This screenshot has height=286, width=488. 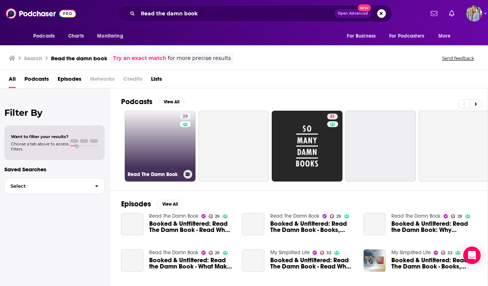 What do you see at coordinates (353, 13) in the screenshot?
I see `span: Open Advanced` at bounding box center [353, 13].